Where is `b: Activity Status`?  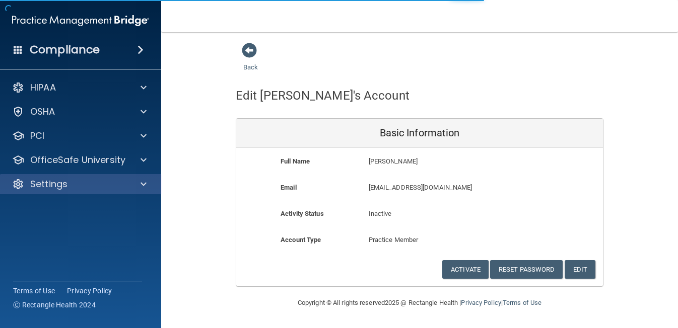 b: Activity Status is located at coordinates (302, 213).